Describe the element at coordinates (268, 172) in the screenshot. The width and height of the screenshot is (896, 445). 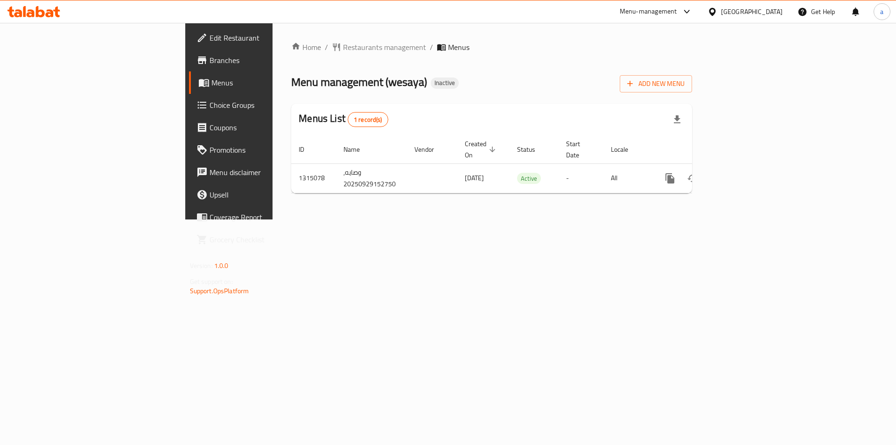
I see `span: Menu disclaimer` at that location.